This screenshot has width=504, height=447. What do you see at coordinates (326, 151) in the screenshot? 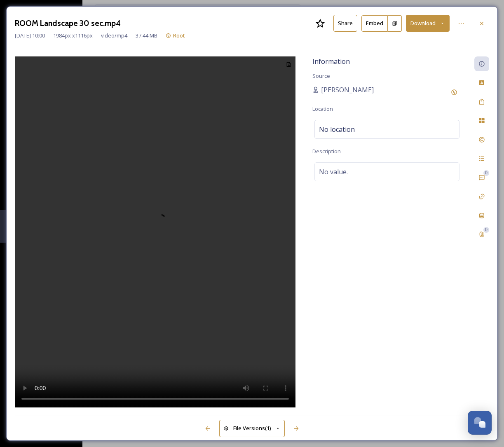
I see `span: Description` at bounding box center [326, 151].